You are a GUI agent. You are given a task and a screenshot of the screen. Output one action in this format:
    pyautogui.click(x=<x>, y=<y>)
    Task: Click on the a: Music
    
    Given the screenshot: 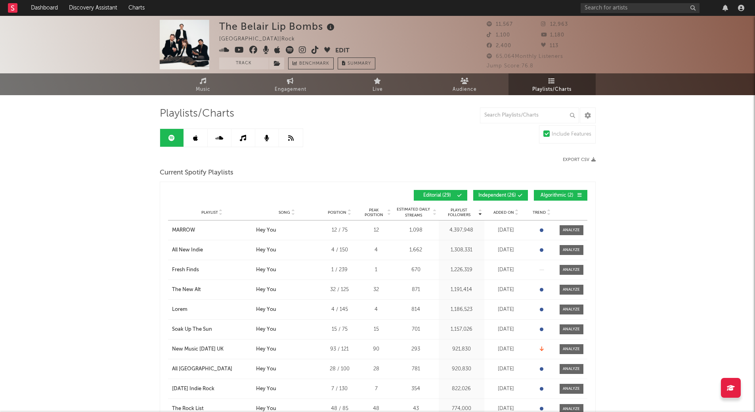 What is the action you would take?
    pyautogui.click(x=203, y=84)
    